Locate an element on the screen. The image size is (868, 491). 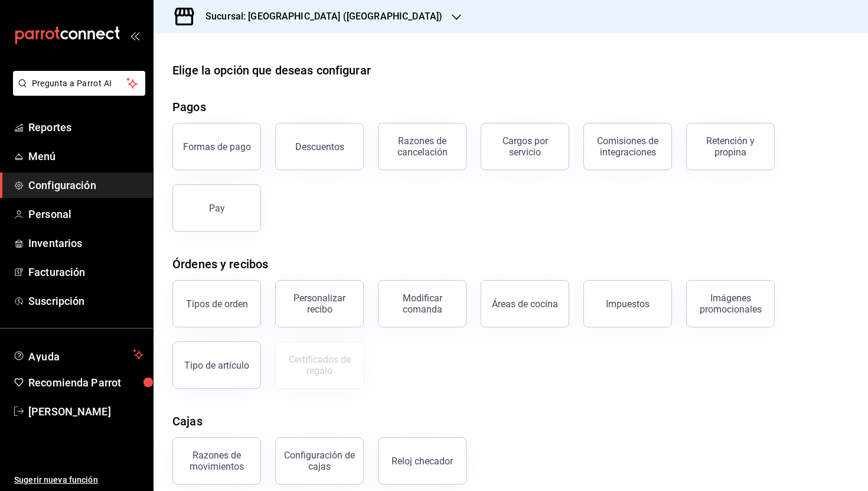
button: Razones de cancelación is located at coordinates (422, 147).